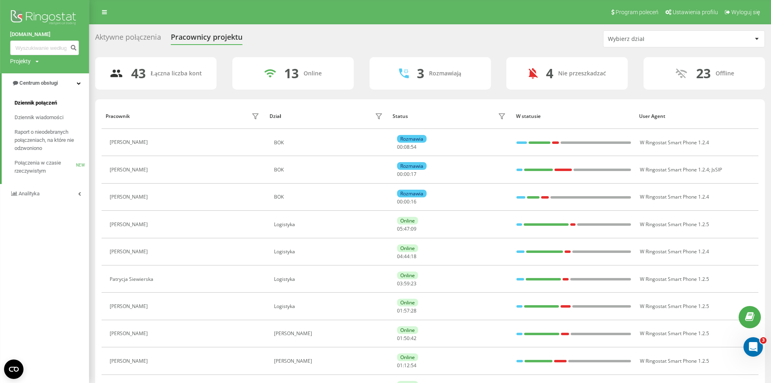 Image resolution: width=771 pixels, height=383 pixels. I want to click on span: 18, so click(414, 256).